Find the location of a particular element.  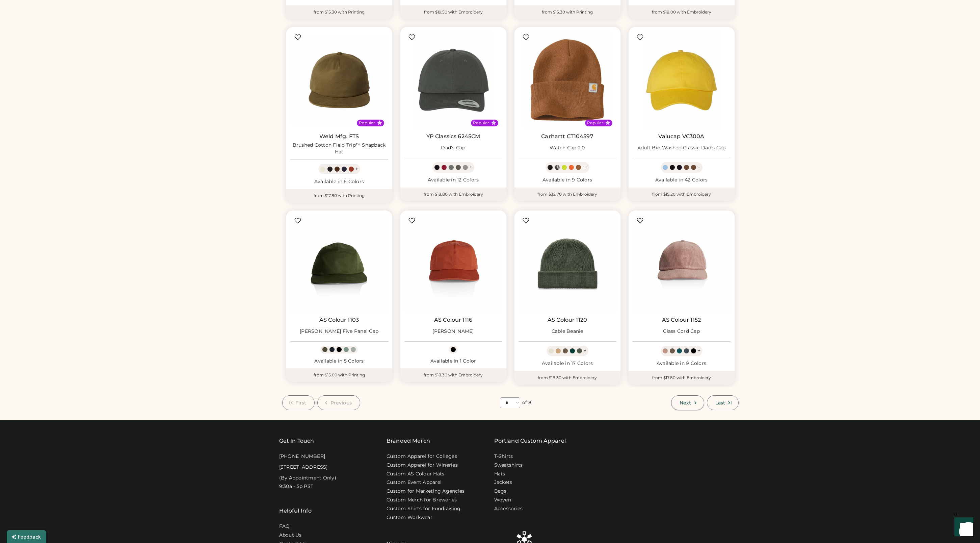

a: AS Colour 1103 is located at coordinates (339, 320).